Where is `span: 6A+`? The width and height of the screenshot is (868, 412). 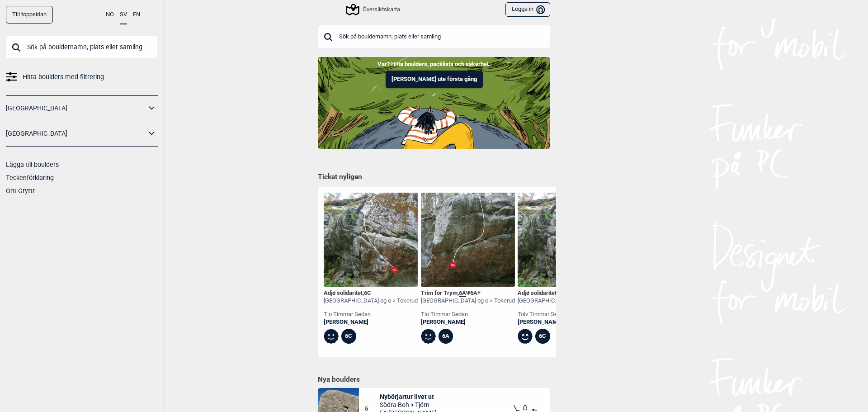
span: 6A+ is located at coordinates (475, 293).